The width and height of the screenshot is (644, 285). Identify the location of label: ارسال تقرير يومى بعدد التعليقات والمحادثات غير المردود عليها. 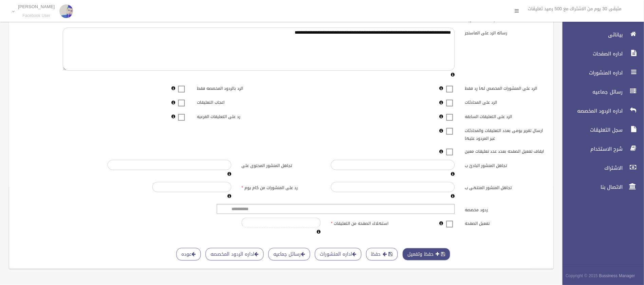
(505, 134).